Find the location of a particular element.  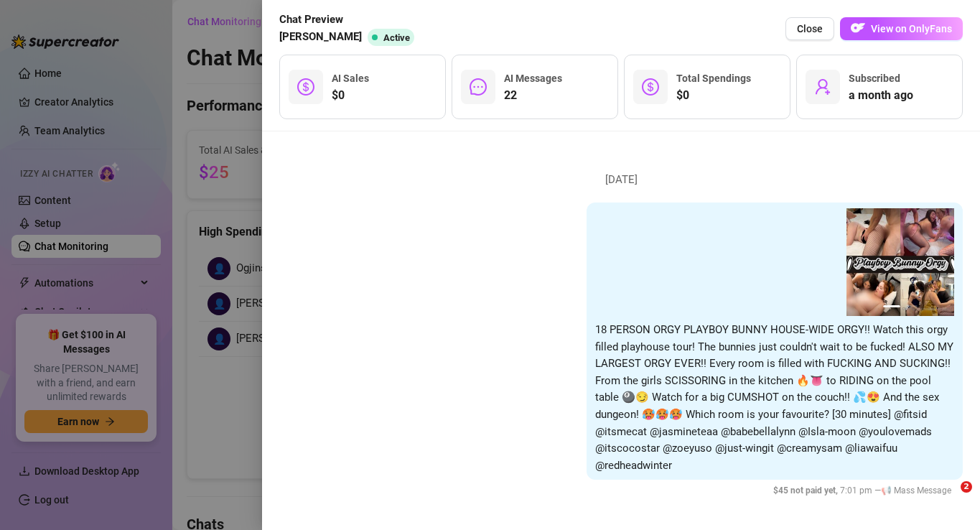

button: Close is located at coordinates (810, 29).